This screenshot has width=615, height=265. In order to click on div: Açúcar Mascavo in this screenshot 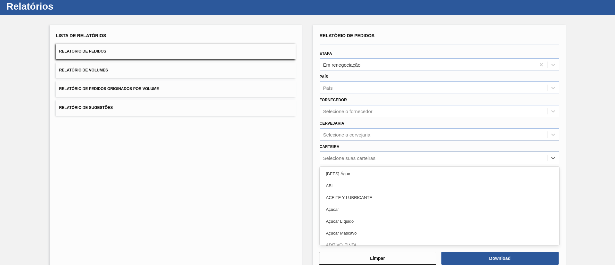, I will do `click(439, 233)`.